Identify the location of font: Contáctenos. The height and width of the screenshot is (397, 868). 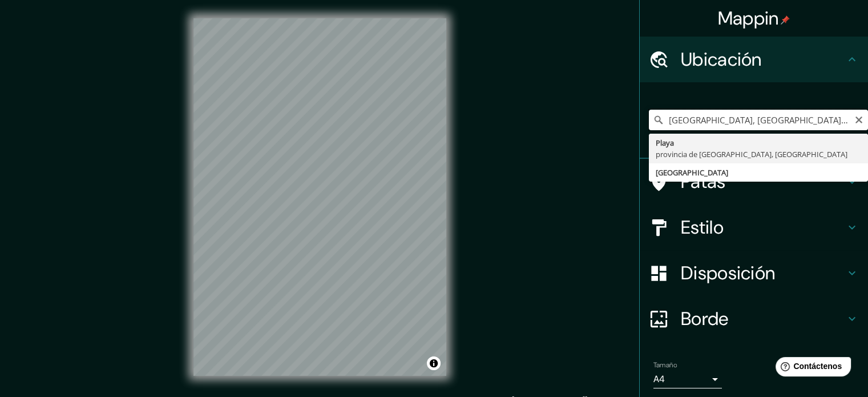
(51, 14).